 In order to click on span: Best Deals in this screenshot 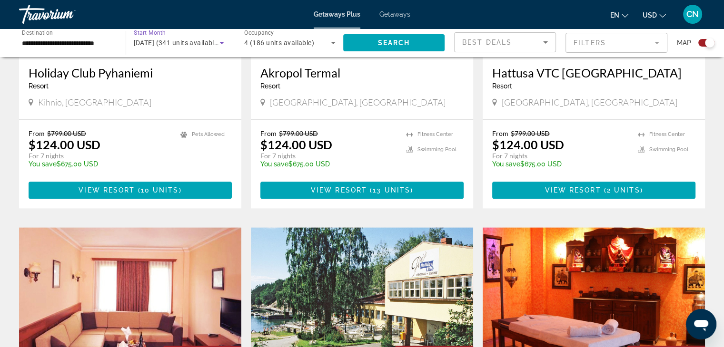, I will do `click(487, 42)`.